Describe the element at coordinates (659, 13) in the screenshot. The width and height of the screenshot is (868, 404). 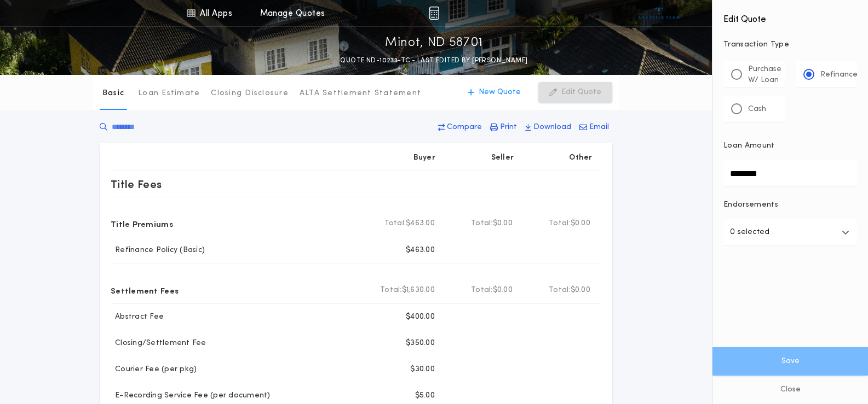
I see `img: vs-icon` at that location.